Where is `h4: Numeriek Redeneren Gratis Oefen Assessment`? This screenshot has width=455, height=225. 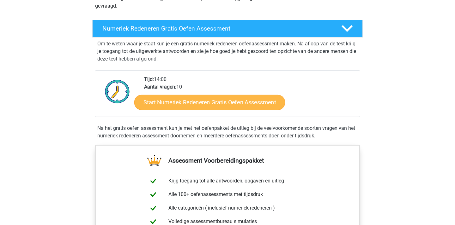
h4: Numeriek Redeneren Gratis Oefen Assessment is located at coordinates (217, 28).